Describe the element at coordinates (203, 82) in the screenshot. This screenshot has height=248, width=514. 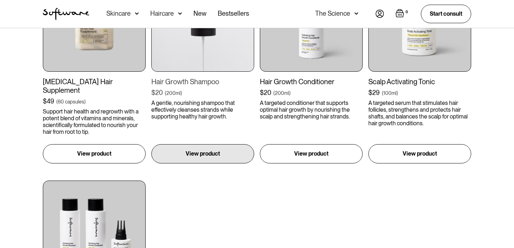
I see `div: Hair Growth Shampoo` at that location.